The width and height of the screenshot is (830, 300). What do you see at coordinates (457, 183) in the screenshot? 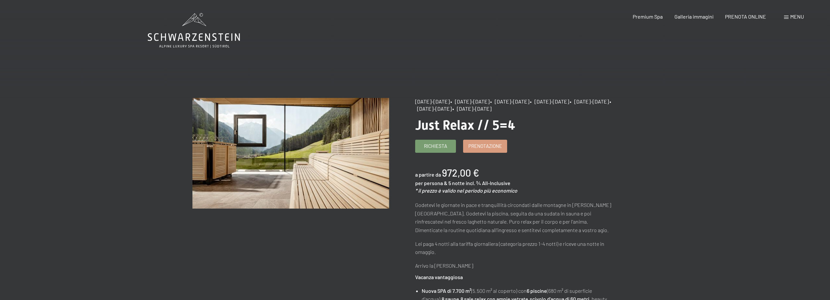
I see `span: 5 notte` at bounding box center [457, 183].